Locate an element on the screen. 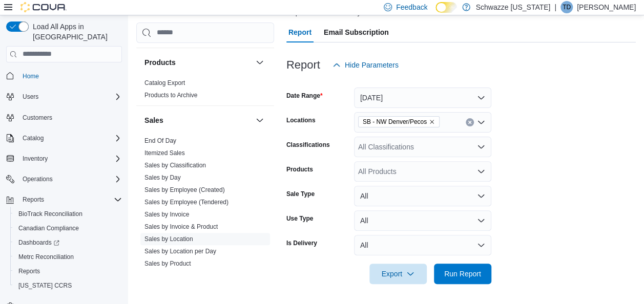  button: Remove SB - NW Denver/Pecos from selection in this group is located at coordinates (432, 122).